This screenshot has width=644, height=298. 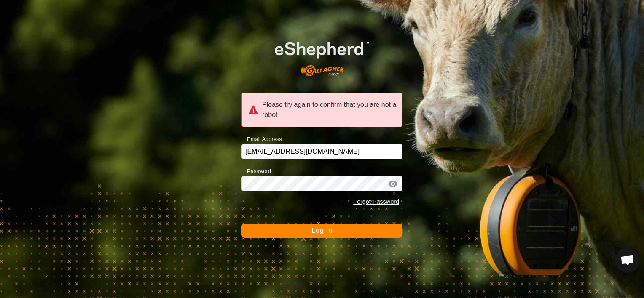 What do you see at coordinates (262, 140) in the screenshot?
I see `label: Email Address` at bounding box center [262, 140].